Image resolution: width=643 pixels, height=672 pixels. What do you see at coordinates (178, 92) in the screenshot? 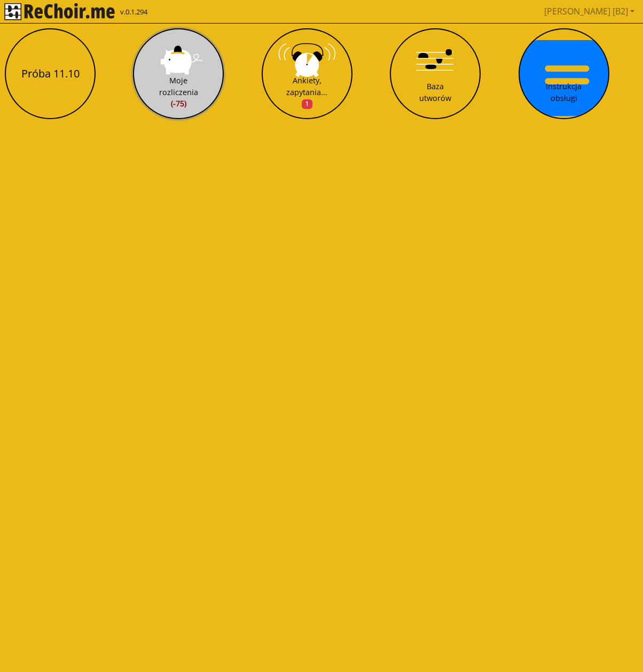
I see `div: Moje rozliczenia` at bounding box center [178, 92].